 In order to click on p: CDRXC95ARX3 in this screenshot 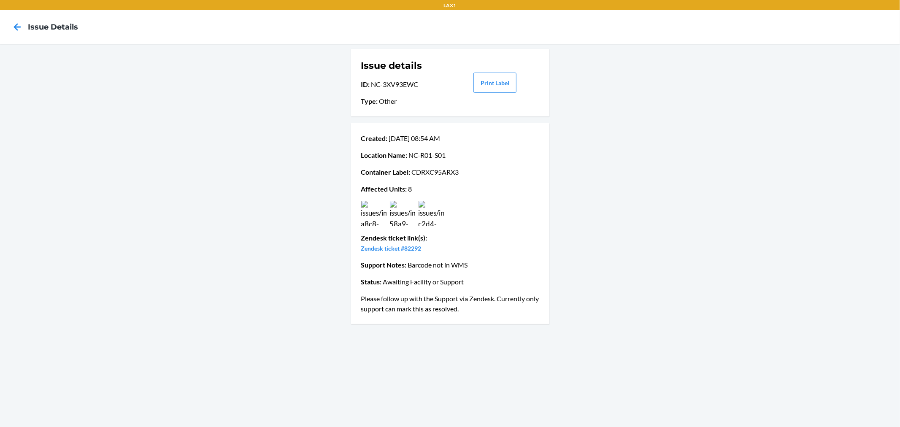, I will do `click(450, 172)`.